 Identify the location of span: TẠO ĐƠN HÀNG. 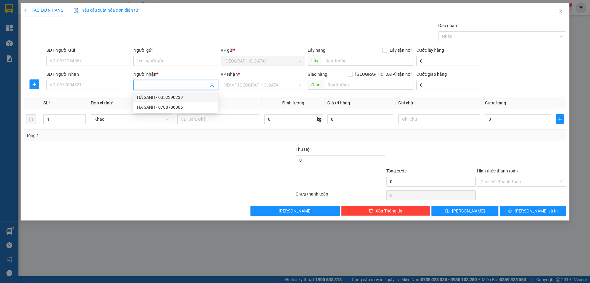
(44, 10).